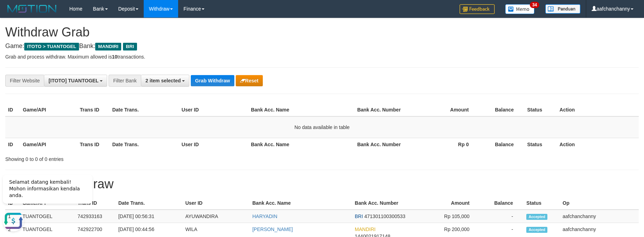 The height and width of the screenshot is (237, 644). What do you see at coordinates (165, 80) in the screenshot?
I see `button: 2 item selected` at bounding box center [165, 80].